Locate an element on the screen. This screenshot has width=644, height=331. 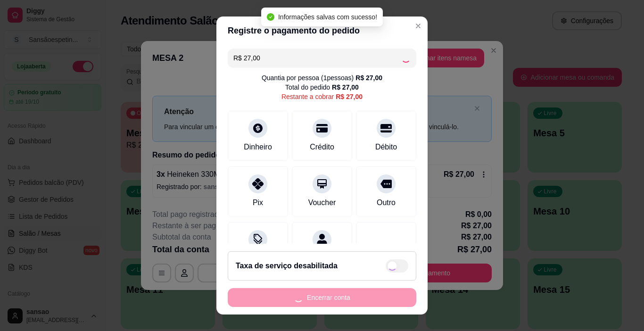
div: Voucher is located at coordinates (322, 203).